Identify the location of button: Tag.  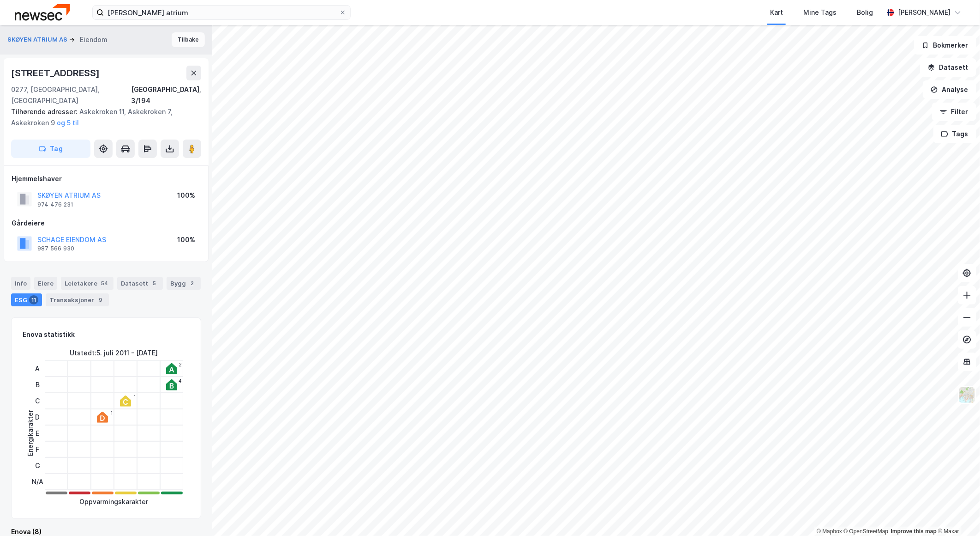
(51, 148).